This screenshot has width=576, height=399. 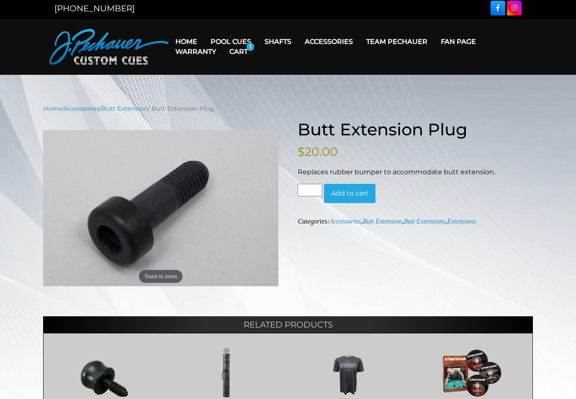 What do you see at coordinates (288, 109) in the screenshot?
I see `nav: Breadcrumb` at bounding box center [288, 109].